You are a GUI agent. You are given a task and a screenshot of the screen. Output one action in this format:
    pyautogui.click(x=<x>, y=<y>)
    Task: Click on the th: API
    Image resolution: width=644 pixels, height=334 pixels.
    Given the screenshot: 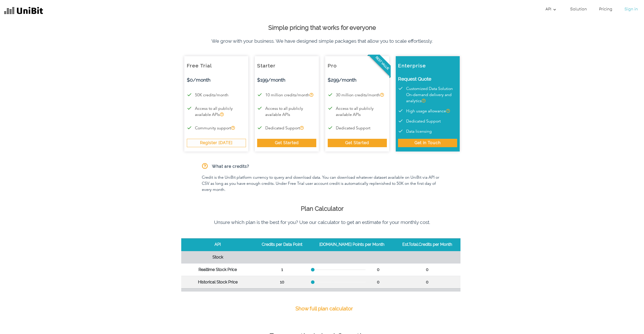 What is the action you would take?
    pyautogui.click(x=218, y=245)
    